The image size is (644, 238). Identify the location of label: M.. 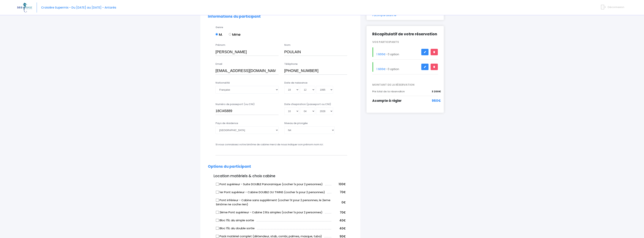
(219, 34).